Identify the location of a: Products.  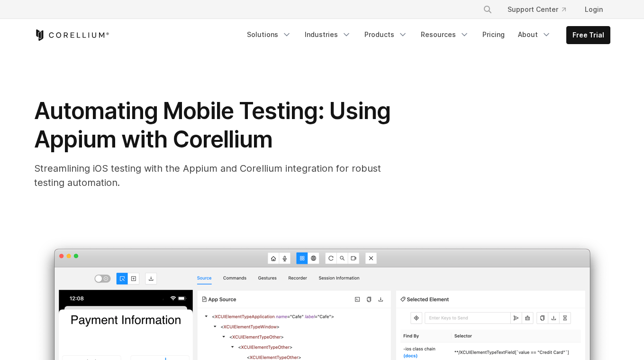
(386, 35).